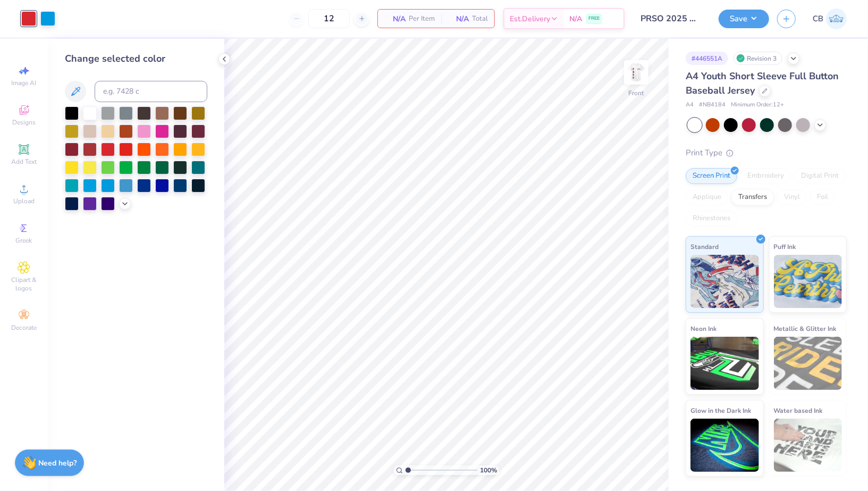 The width and height of the screenshot is (868, 491). What do you see at coordinates (758, 58) in the screenshot?
I see `div: Revision 3` at bounding box center [758, 58].